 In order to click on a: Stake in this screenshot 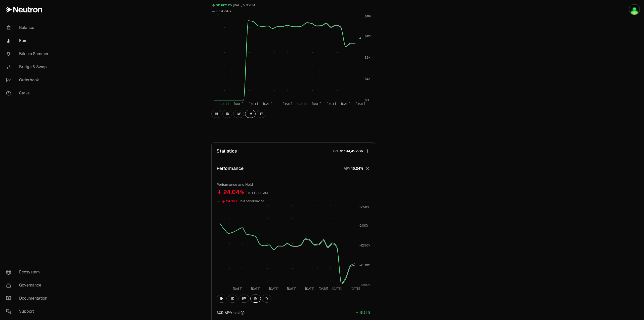, I will do `click(28, 93)`.